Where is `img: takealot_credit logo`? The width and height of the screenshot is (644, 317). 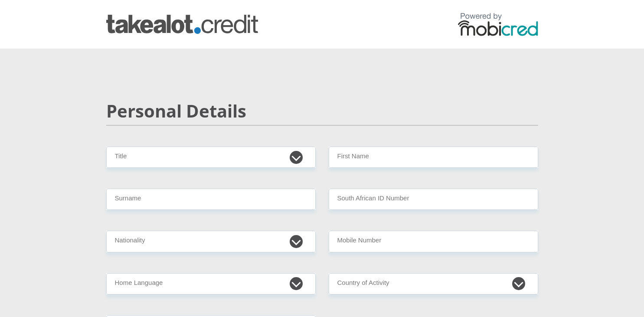 img: takealot_credit logo is located at coordinates (182, 24).